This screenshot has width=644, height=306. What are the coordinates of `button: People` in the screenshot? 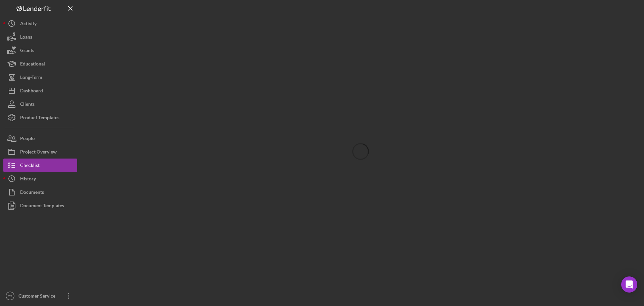 It's located at (40, 139).